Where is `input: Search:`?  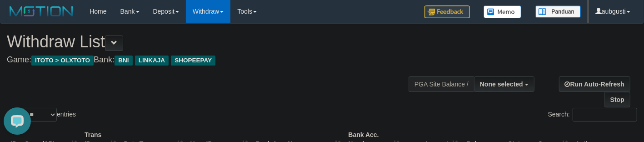
input: Search: is located at coordinates (604, 115).